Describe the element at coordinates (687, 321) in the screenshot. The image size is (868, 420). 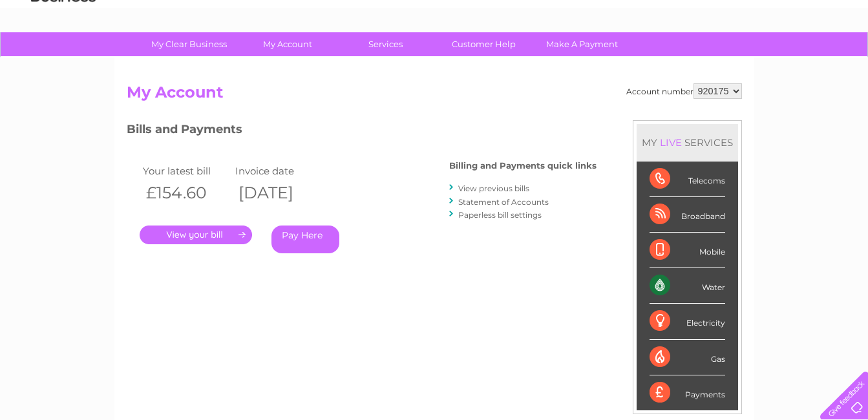
I see `div: Electricity` at that location.